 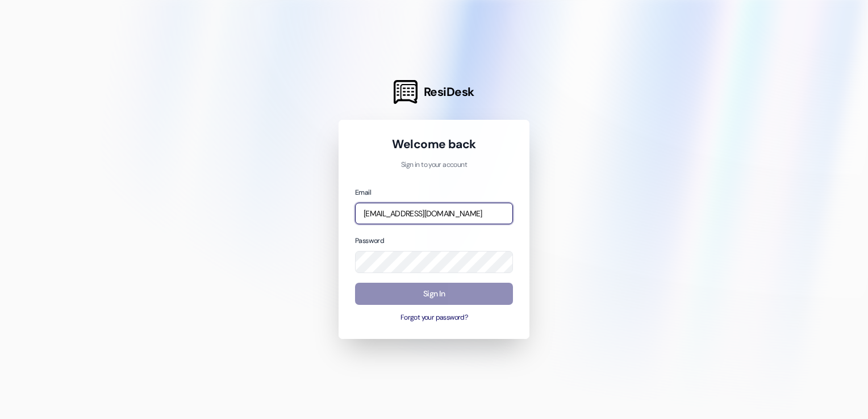 What do you see at coordinates (434, 318) in the screenshot?
I see `button: Forgot your password?` at bounding box center [434, 318].